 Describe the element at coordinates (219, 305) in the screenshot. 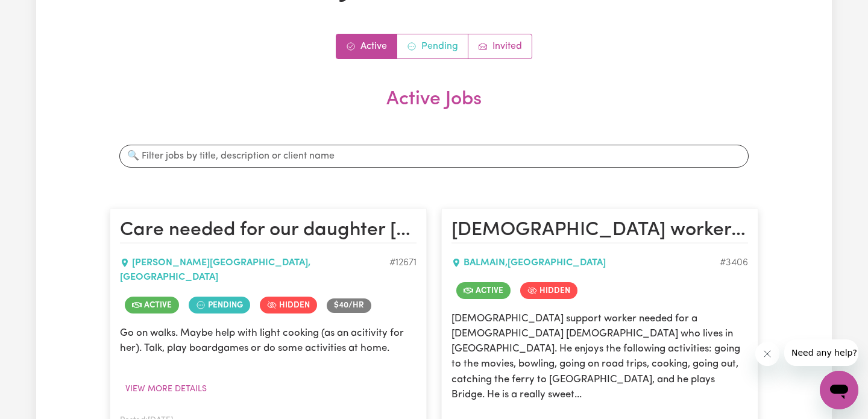

I see `span: Job contract pending review by care worker` at that location.